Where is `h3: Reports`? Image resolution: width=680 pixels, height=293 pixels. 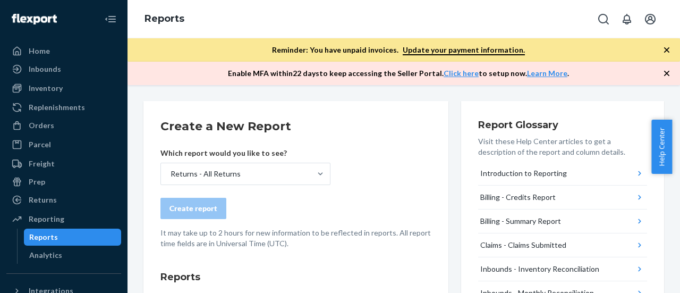
h3: Reports is located at coordinates (296, 277).